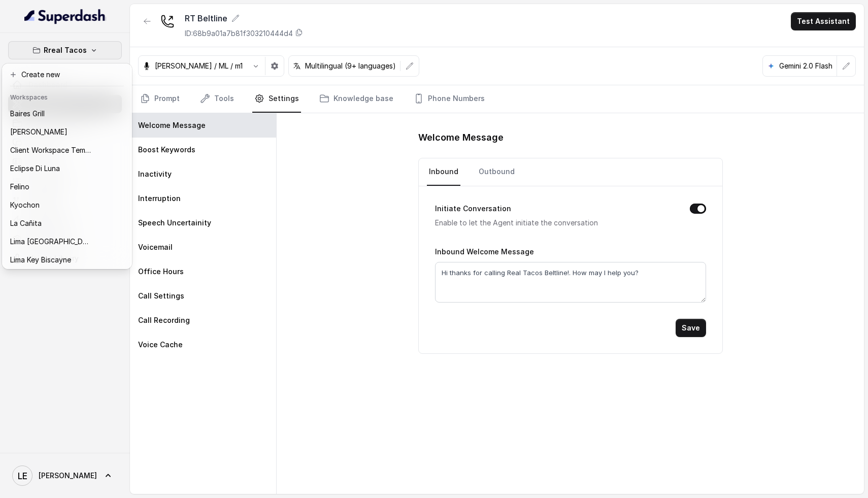 Image resolution: width=868 pixels, height=498 pixels. What do you see at coordinates (35, 168) in the screenshot?
I see `p: Eclipse Di Luna` at bounding box center [35, 168].